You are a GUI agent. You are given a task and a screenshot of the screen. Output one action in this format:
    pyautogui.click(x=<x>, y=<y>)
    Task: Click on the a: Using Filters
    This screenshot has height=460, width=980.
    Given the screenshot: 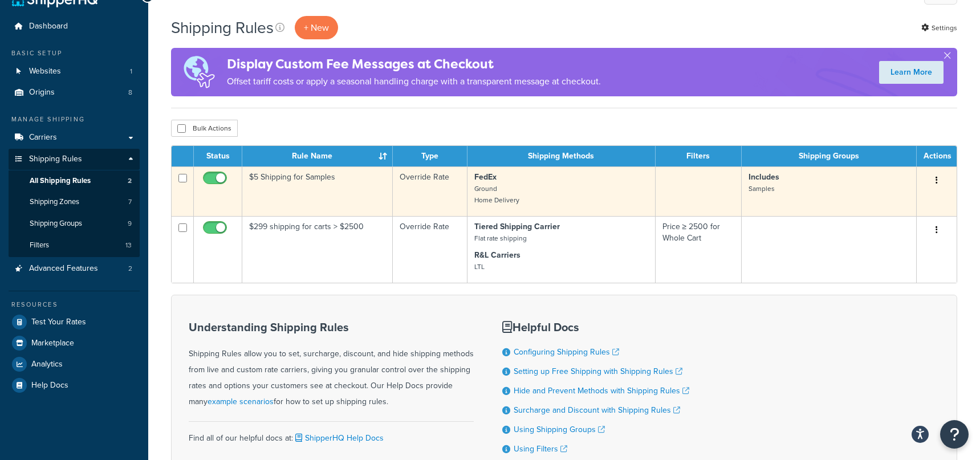 What is the action you would take?
    pyautogui.click(x=541, y=449)
    